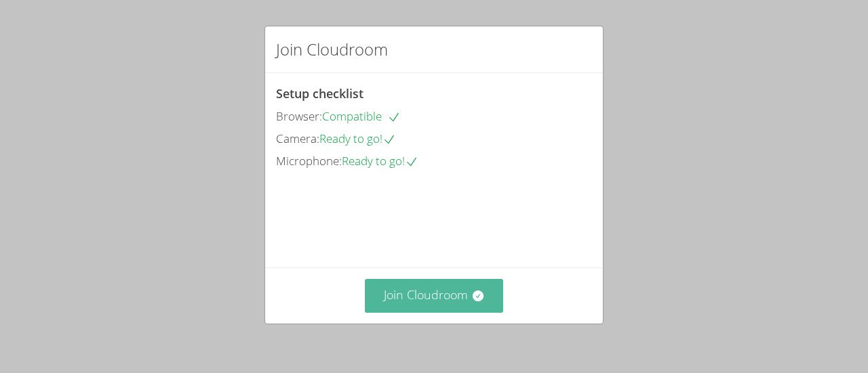 This screenshot has height=373, width=868. What do you see at coordinates (332, 50) in the screenshot?
I see `h2: Join Cloudroom` at bounding box center [332, 50].